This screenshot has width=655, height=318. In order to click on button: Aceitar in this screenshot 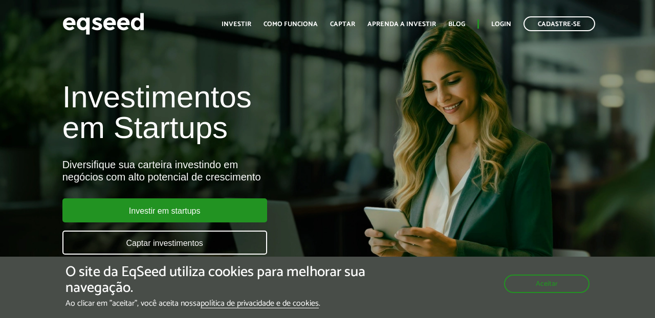, I will do `click(546, 284)`.